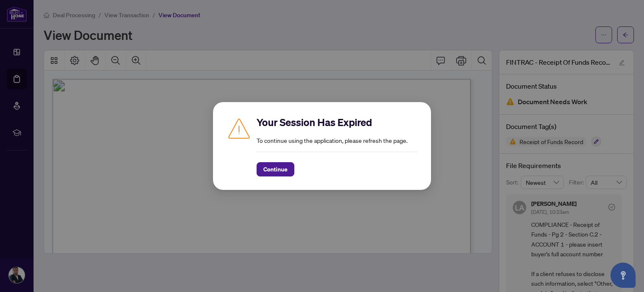 The height and width of the screenshot is (292, 644). What do you see at coordinates (337, 123) in the screenshot?
I see `h2: Your Session Has Expired` at bounding box center [337, 123].